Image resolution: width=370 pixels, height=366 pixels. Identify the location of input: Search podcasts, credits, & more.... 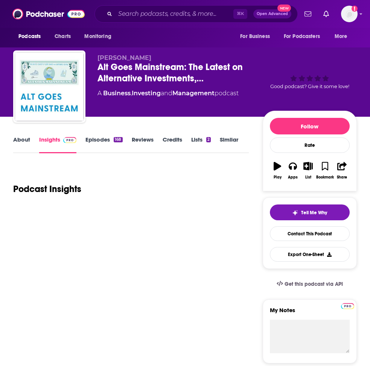
(174, 14).